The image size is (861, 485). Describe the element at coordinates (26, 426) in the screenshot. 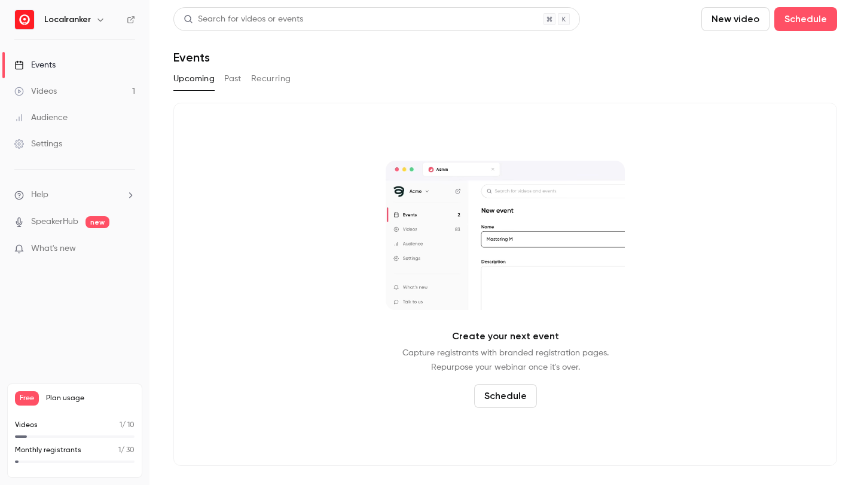

I see `p: Videos` at that location.